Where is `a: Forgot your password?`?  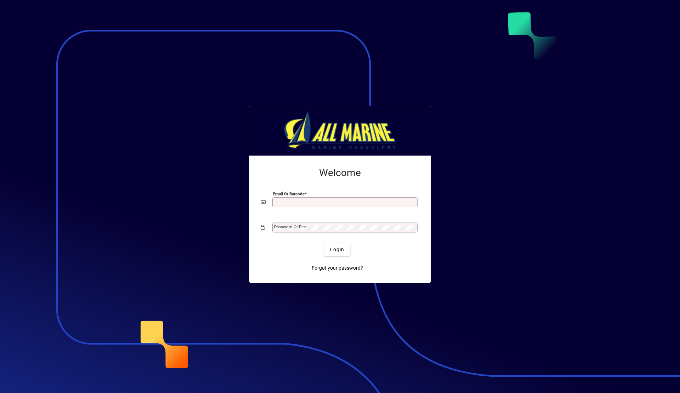
a: Forgot your password? is located at coordinates (337, 268).